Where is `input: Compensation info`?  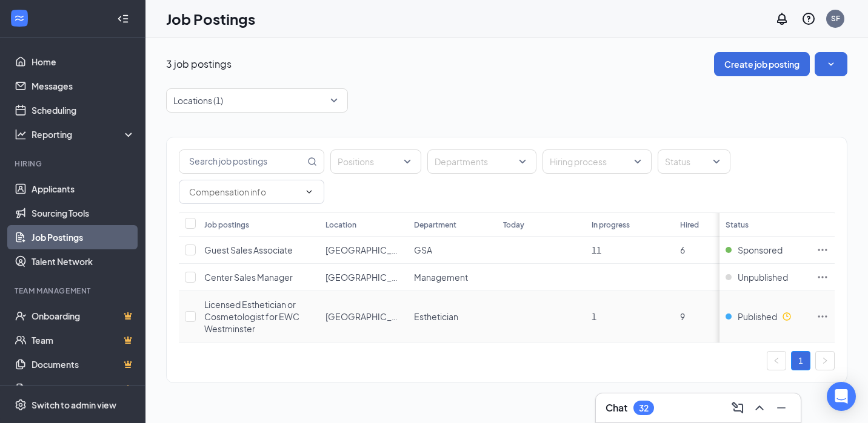 input: Compensation info is located at coordinates (244, 192).